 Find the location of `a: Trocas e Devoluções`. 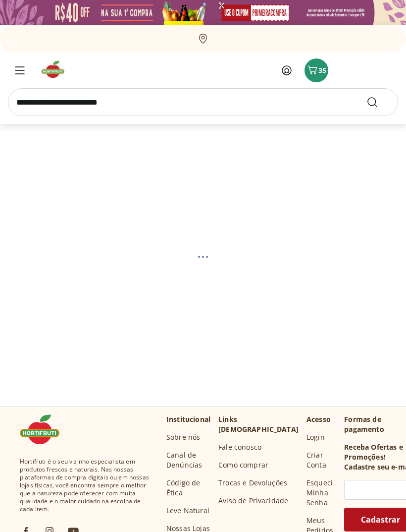

a: Trocas e Devoluções is located at coordinates (253, 483).